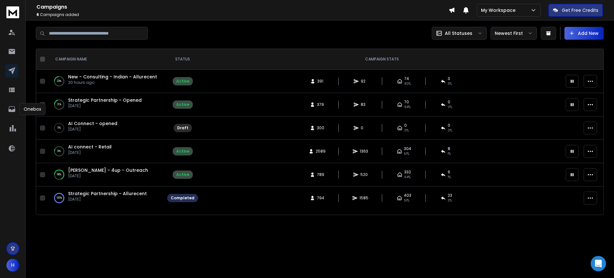 The image size is (614, 278). Describe the element at coordinates (576, 10) in the screenshot. I see `button: Get Free Credits` at that location.